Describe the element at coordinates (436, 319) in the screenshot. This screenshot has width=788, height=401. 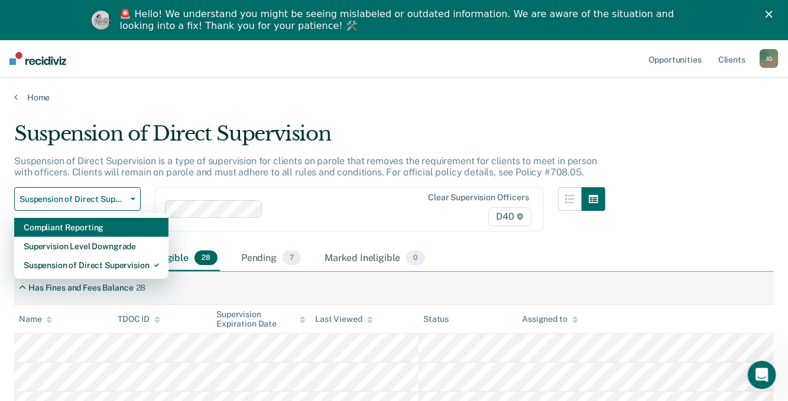
I see `div: Status` at that location.